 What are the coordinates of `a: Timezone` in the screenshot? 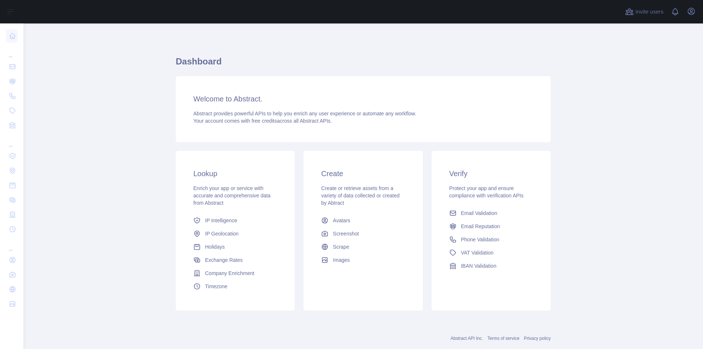 It's located at (235, 286).